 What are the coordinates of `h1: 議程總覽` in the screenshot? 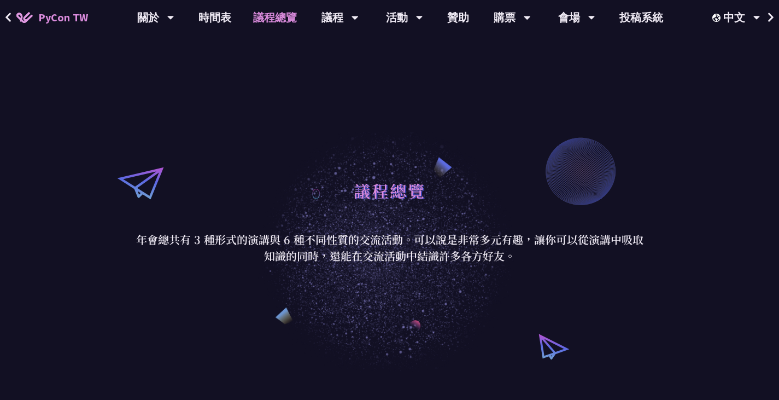 It's located at (390, 190).